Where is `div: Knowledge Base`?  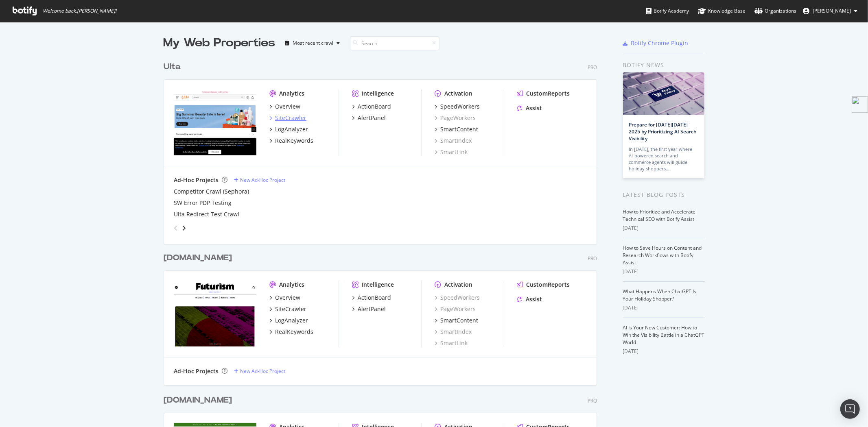
div: Knowledge Base is located at coordinates (722, 11).